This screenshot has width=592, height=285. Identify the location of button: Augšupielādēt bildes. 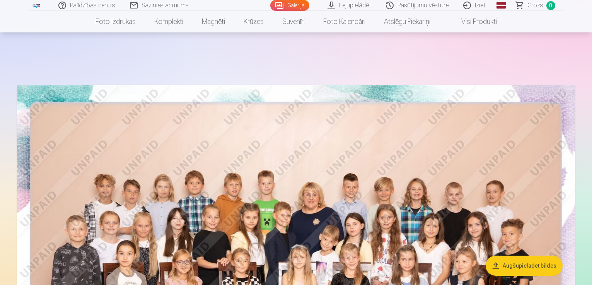
(524, 266).